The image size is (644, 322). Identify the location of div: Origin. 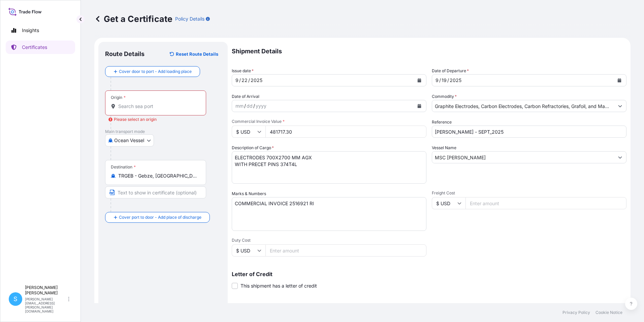
(118, 98).